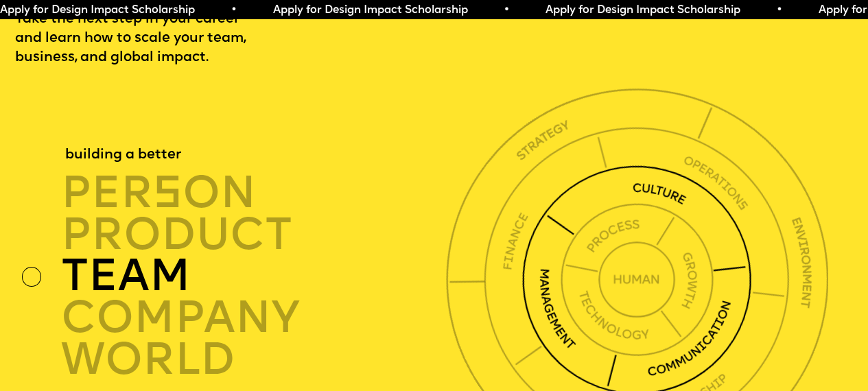 This screenshot has width=868, height=391. Describe the element at coordinates (257, 192) in the screenshot. I see `div: per on` at that location.